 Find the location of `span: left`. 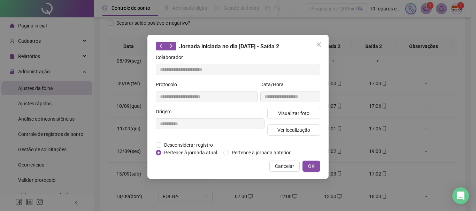

span: left is located at coordinates (161, 46).